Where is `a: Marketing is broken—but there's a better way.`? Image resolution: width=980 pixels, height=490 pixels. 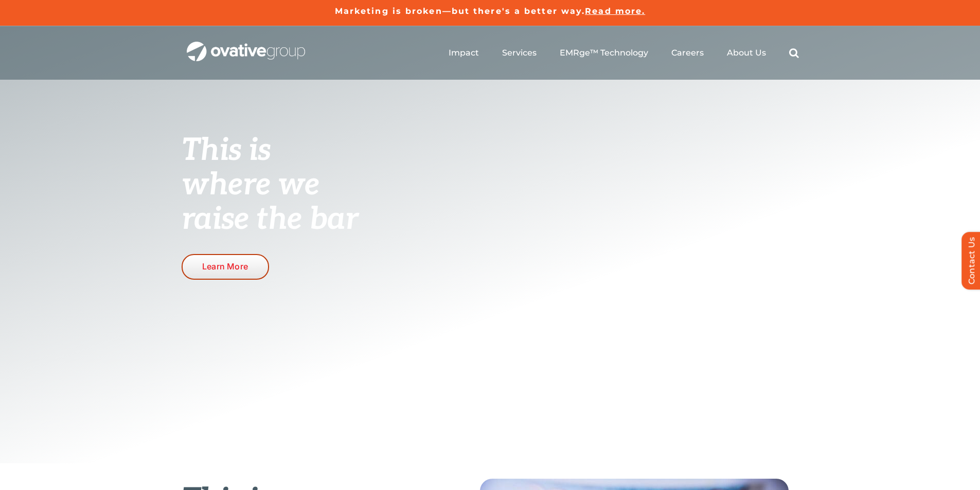 a: Marketing is broken—but there's a better way. is located at coordinates (460, 11).